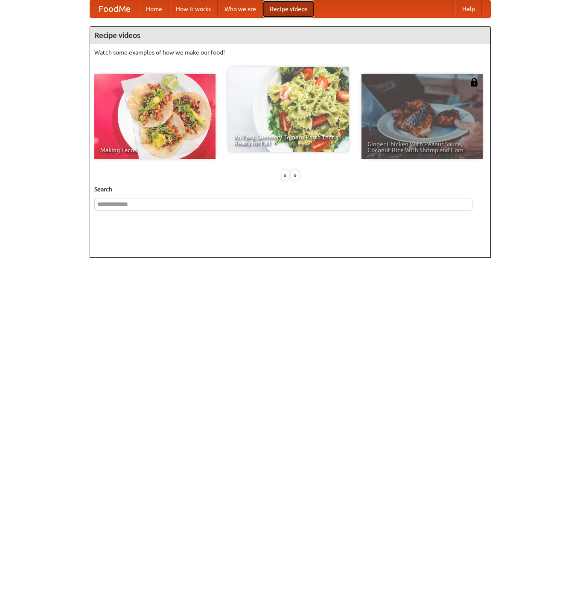 Image resolution: width=580 pixels, height=603 pixels. I want to click on a: How it works, so click(193, 9).